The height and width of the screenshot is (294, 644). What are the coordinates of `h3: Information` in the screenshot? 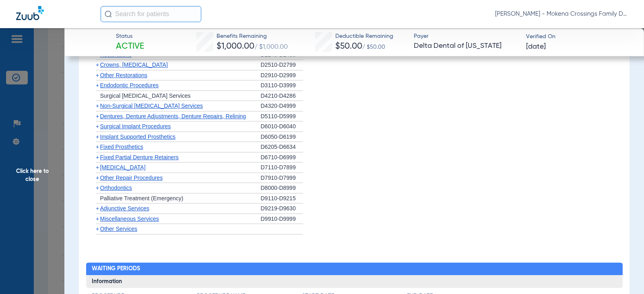 It's located at (354, 282).